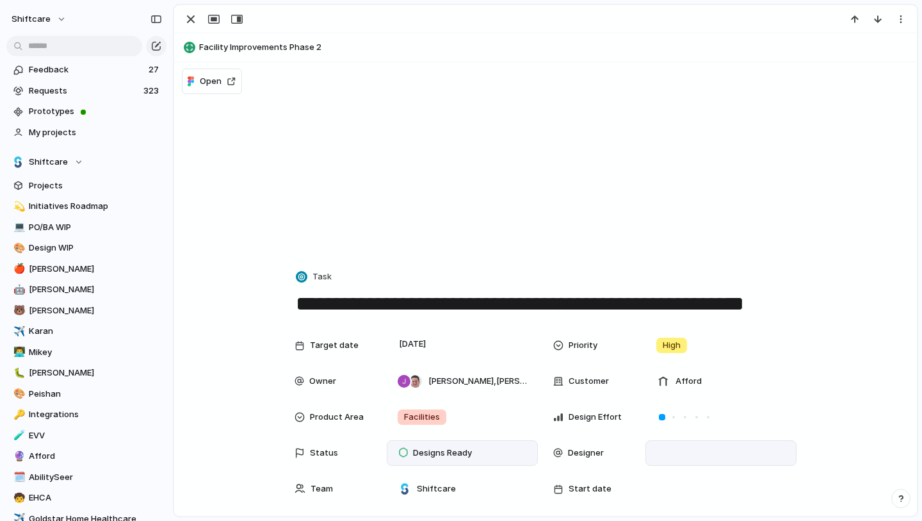  What do you see at coordinates (152, 91) in the screenshot?
I see `span: 323` at bounding box center [152, 91].